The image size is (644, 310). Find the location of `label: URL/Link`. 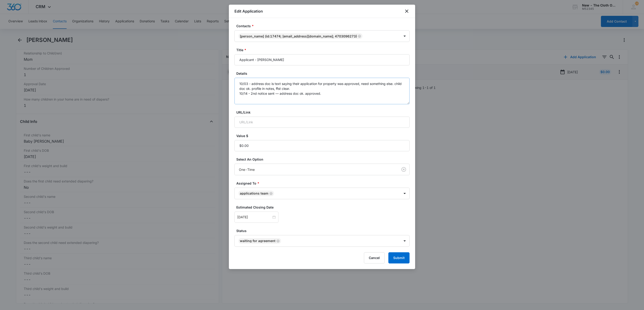

label: URL/Link is located at coordinates (324, 112).